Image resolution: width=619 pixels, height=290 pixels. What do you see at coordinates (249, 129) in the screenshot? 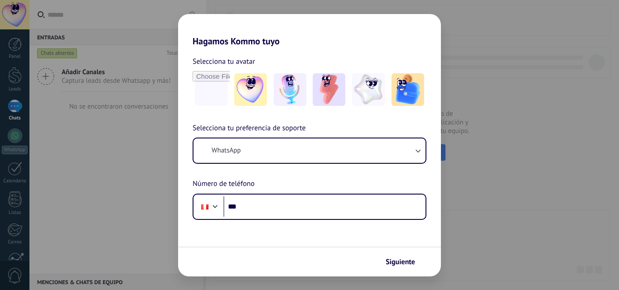
I see `span: Selecciona tu preferencia de soporte` at bounding box center [249, 129].